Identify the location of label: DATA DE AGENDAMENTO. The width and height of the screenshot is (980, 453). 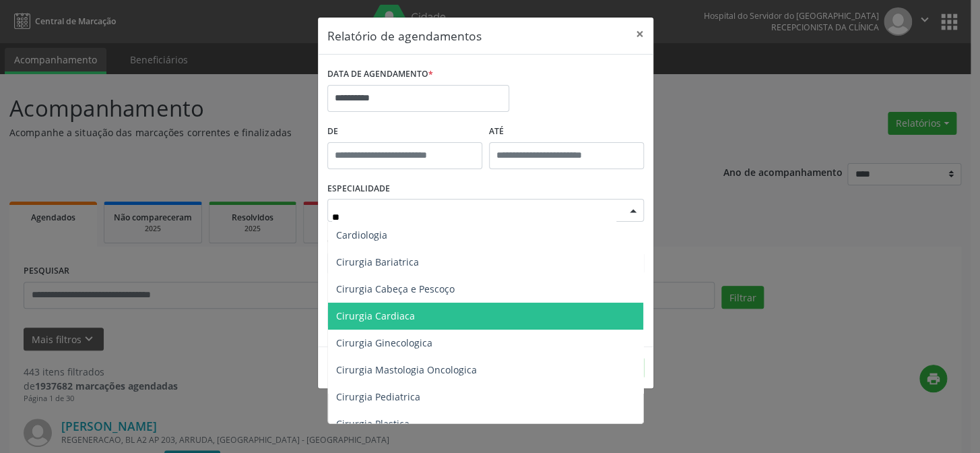
(380, 74).